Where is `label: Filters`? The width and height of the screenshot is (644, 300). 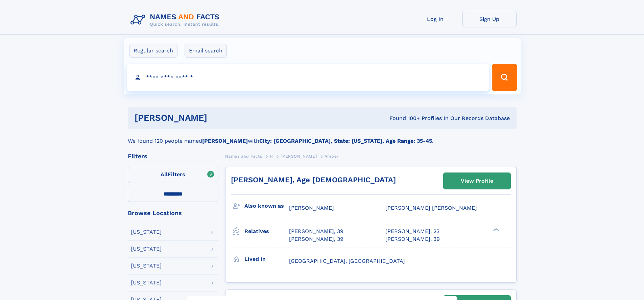 label: Filters is located at coordinates (173, 175).